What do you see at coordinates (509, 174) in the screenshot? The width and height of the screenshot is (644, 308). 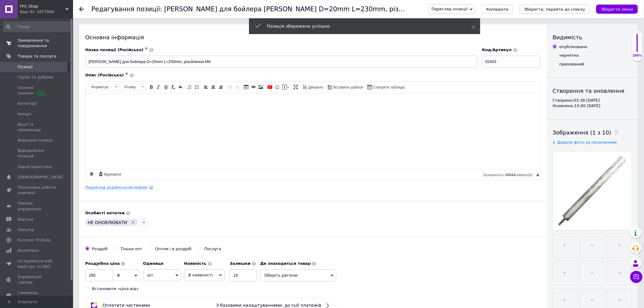 I see `div: Кiлькiсть символiв` at bounding box center [509, 174].